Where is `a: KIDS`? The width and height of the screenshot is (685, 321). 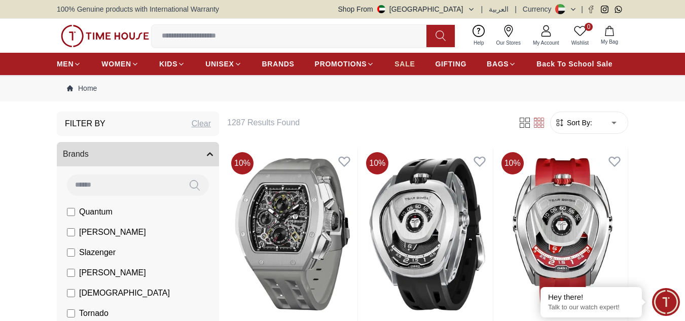
a: KIDS is located at coordinates (172, 64).